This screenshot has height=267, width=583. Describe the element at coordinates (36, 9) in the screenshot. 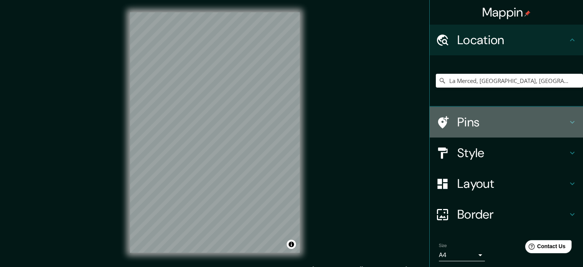

I see `span: Contact Us` at that location.